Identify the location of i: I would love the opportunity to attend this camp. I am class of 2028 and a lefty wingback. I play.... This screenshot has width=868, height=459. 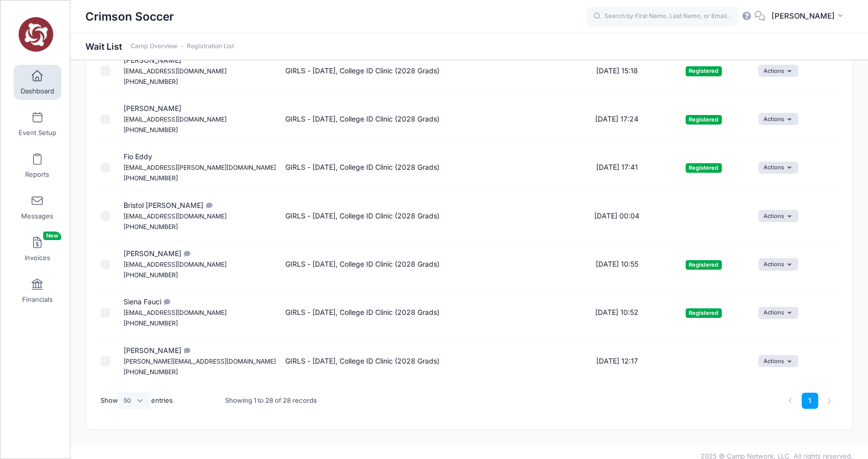
(185, 254).